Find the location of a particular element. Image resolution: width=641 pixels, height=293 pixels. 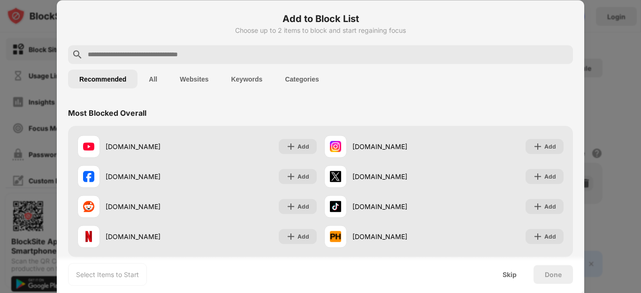

h6: Add to Block List is located at coordinates (321, 18).